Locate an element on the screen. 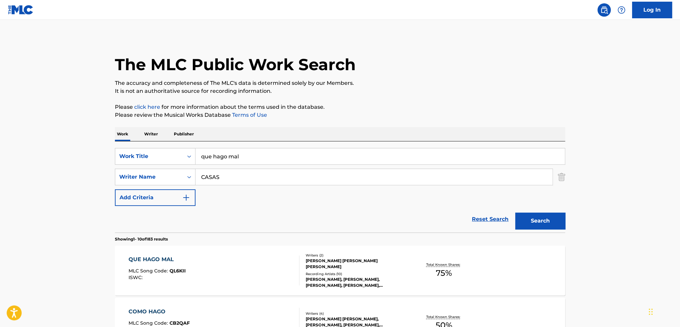  div: Writers ( 4 ) is located at coordinates (356, 314).